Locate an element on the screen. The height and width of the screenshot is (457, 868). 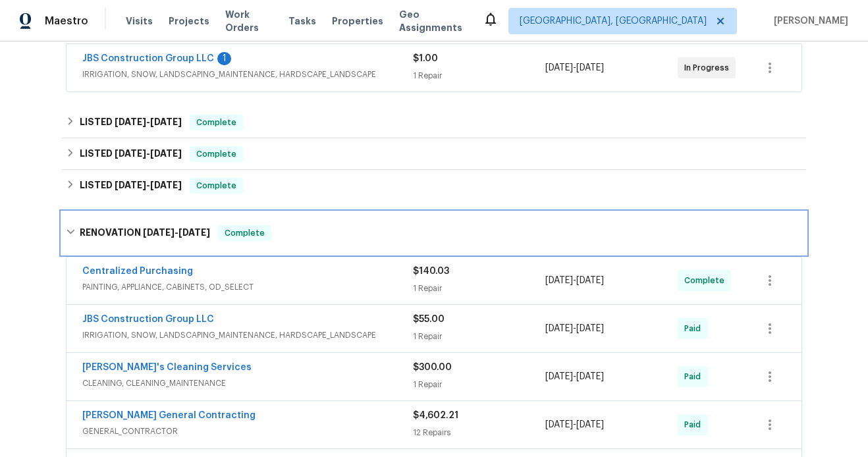
span: $4,602.21 is located at coordinates (435, 415).